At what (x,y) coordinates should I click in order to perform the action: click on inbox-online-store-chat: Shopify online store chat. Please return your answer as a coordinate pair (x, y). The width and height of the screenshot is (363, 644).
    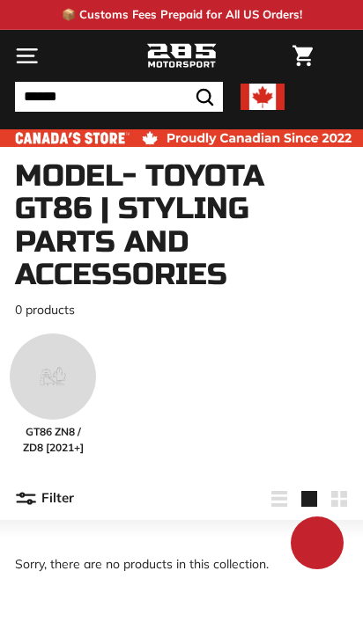
    Looking at the image, I should click on (316, 544).